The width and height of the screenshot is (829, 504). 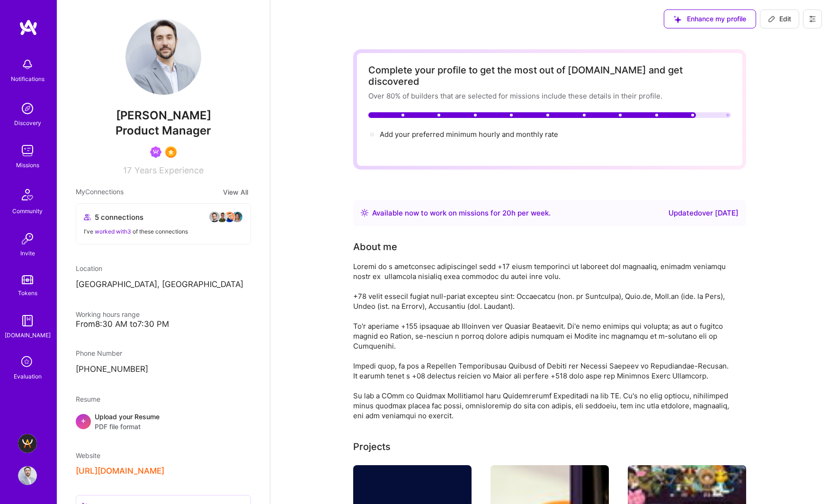 I want to click on span: 5 connections, so click(x=119, y=217).